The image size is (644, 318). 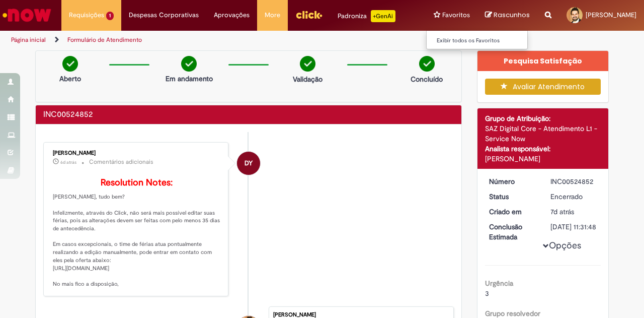 I want to click on ul: Favoritos, so click(x=477, y=40).